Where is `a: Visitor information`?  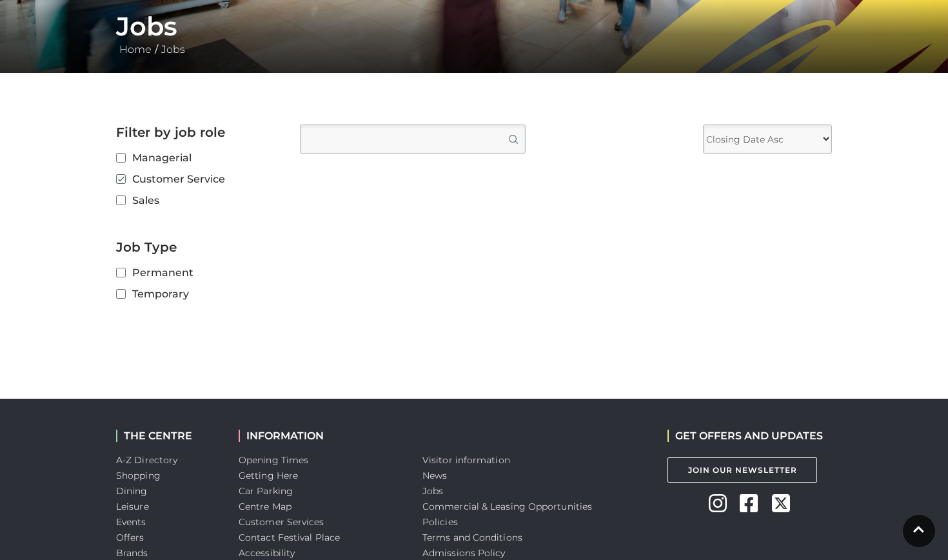 a: Visitor information is located at coordinates (467, 460).